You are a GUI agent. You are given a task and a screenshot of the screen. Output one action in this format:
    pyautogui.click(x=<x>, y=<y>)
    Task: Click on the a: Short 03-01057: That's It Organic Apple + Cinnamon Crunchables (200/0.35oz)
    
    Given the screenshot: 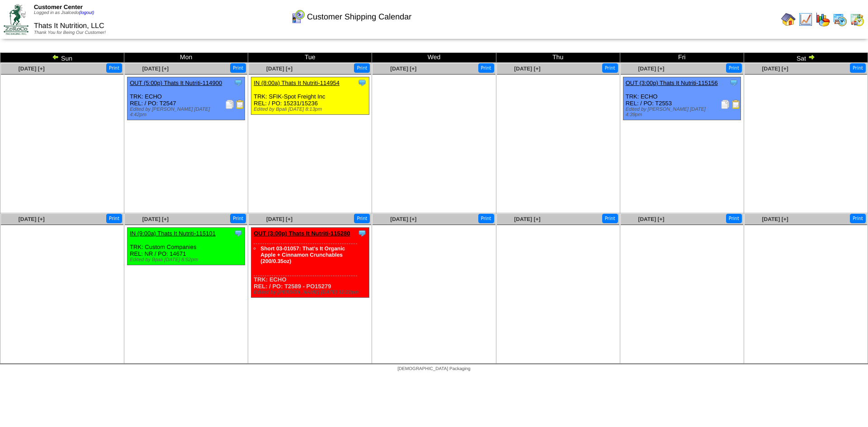 What is the action you would take?
    pyautogui.click(x=303, y=255)
    